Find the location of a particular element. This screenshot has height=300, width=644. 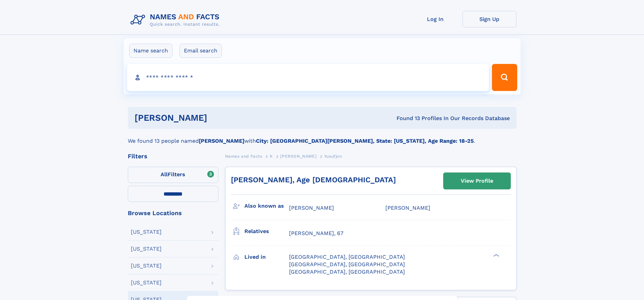

div: Found 13 Profiles In Our Records Database is located at coordinates (406, 118).